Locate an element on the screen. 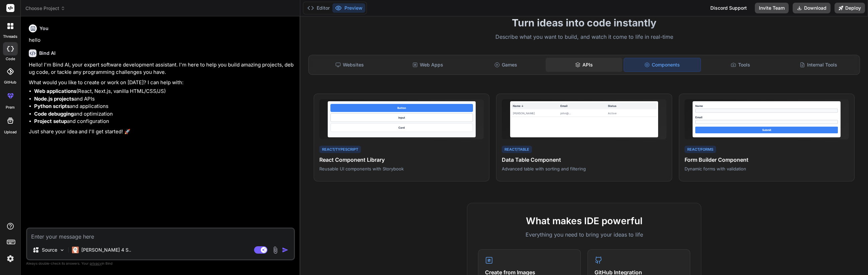 Image resolution: width=868 pixels, height=275 pixels. label: GitHub is located at coordinates (10, 82).